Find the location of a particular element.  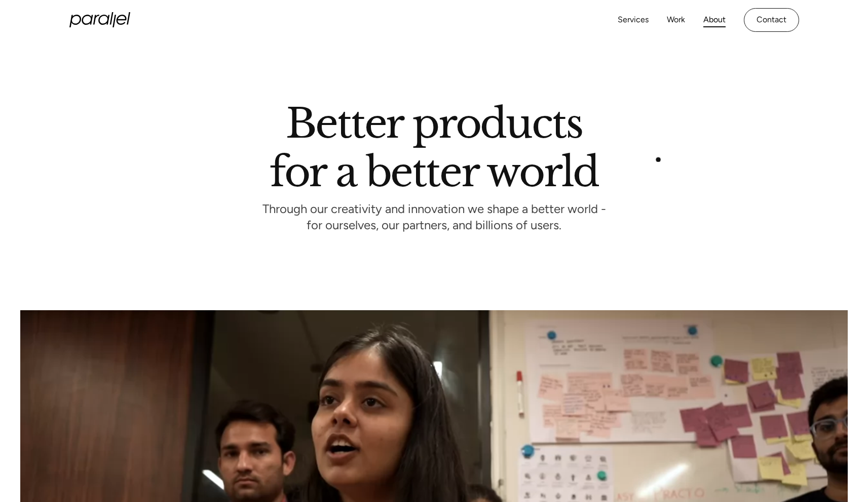

a: Work is located at coordinates (676, 20).